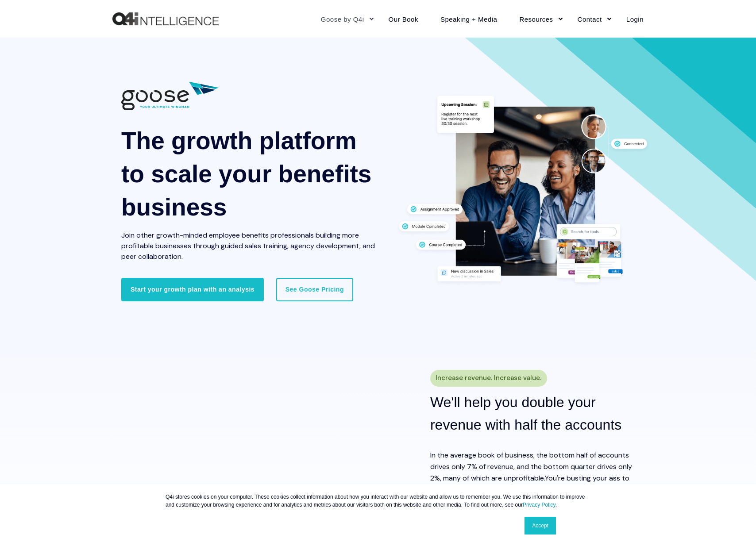  I want to click on a: Back to Home, so click(165, 19).